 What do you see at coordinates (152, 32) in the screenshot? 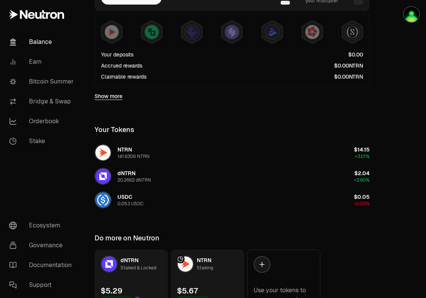
I see `img: Lombard Lux` at bounding box center [152, 32].